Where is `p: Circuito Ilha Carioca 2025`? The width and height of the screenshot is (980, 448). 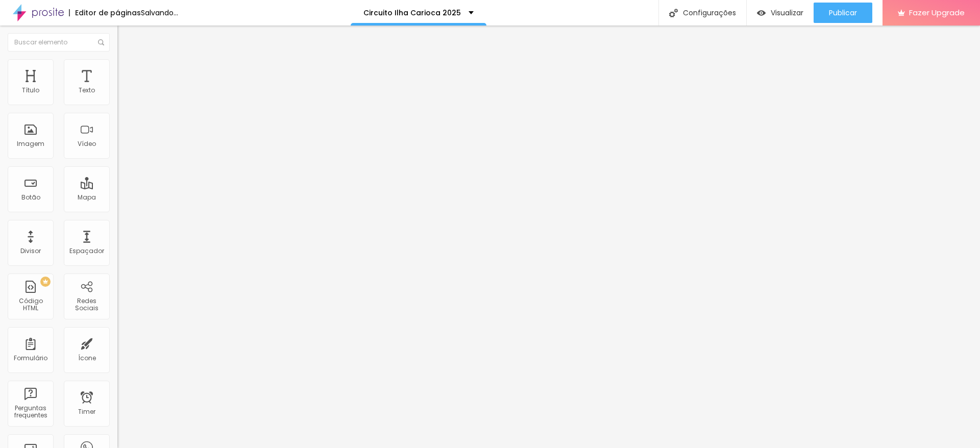 p: Circuito Ilha Carioca 2025 is located at coordinates (412, 12).